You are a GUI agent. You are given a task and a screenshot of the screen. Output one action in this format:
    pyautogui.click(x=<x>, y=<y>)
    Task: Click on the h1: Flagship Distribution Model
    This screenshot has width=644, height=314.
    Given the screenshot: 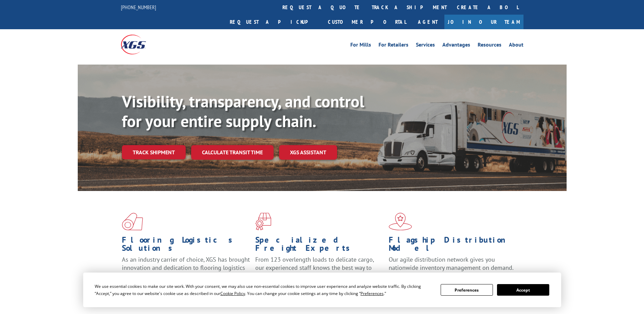 What is the action you would take?
    pyautogui.click(x=453, y=246)
    